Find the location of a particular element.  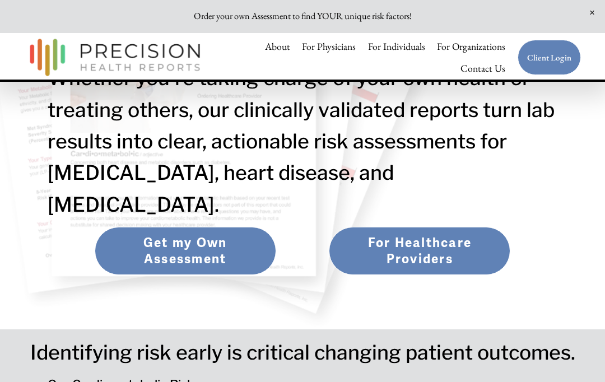

a: About is located at coordinates (277, 46).